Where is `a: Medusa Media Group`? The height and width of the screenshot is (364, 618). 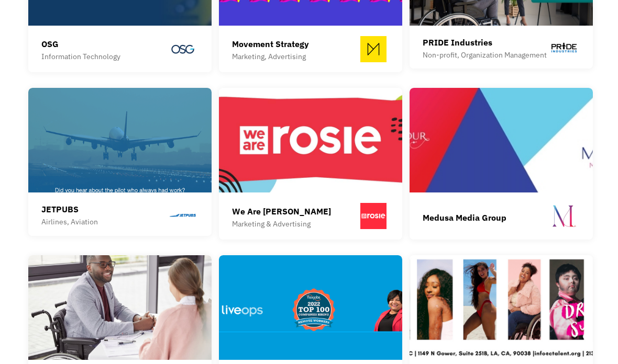
a: Medusa Media Group is located at coordinates (501, 164).